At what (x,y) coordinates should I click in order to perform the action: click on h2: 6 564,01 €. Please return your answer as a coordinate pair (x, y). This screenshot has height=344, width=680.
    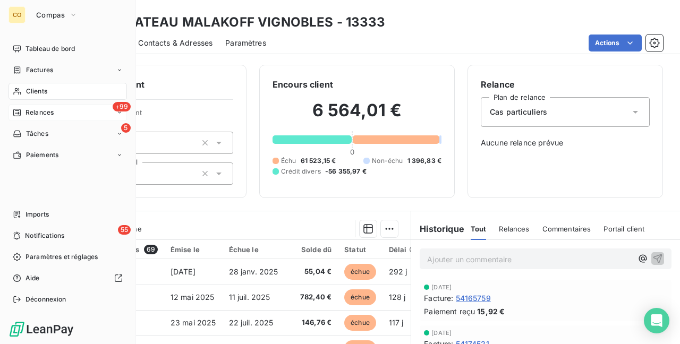
    Looking at the image, I should click on (357, 116).